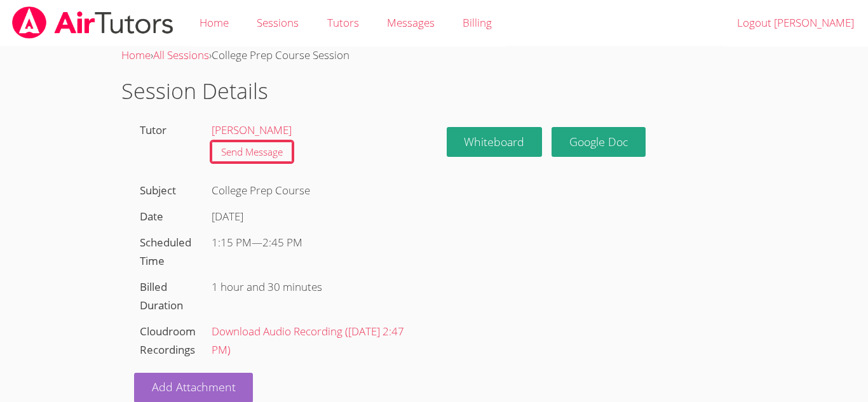 This screenshot has height=402, width=868. I want to click on label: Subject, so click(158, 190).